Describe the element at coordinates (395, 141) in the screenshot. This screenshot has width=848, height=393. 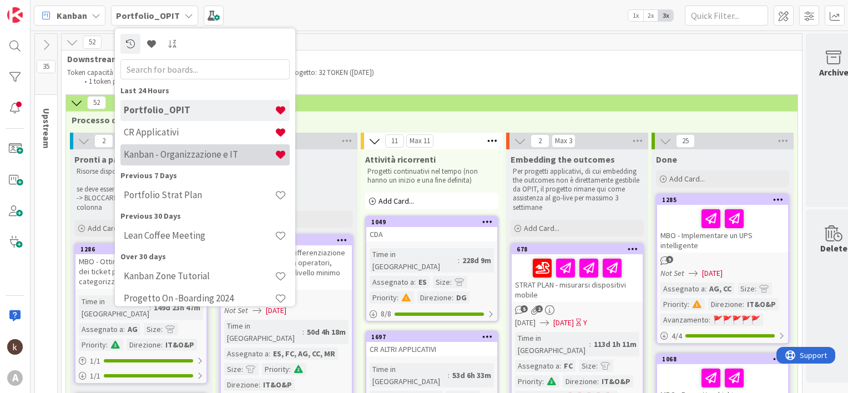
I see `span: 11` at that location.